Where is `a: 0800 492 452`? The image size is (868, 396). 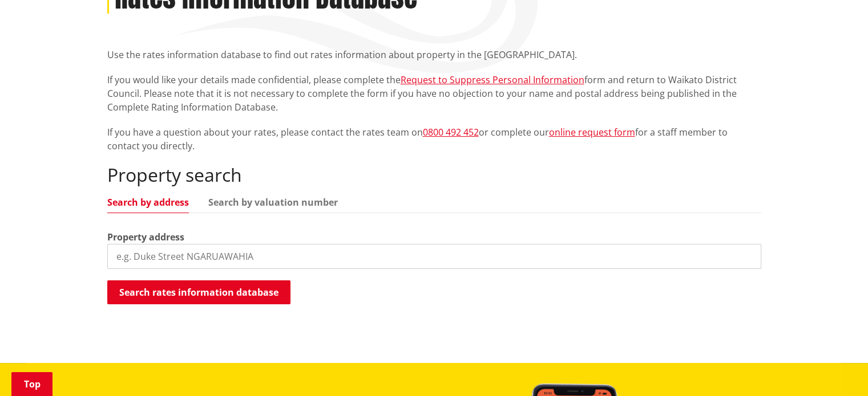
a: 0800 492 452 is located at coordinates (451, 132).